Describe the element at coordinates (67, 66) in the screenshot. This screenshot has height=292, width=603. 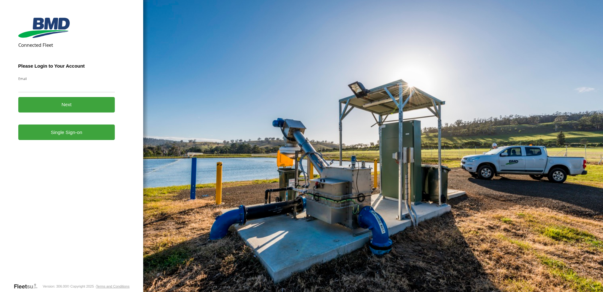
I see `h3: Please Login to Your Account` at that location.